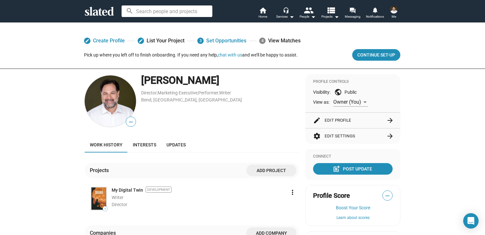  I want to click on div: Connect, so click(353, 157).